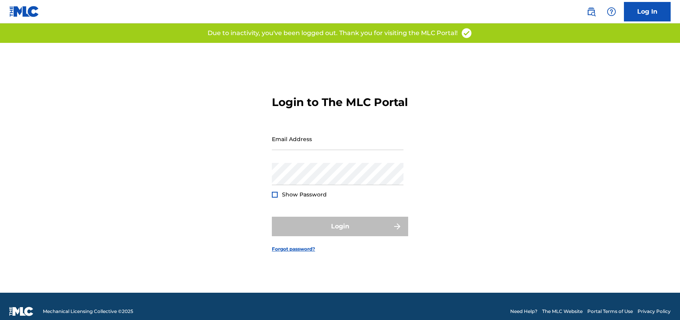 The image size is (680, 320). What do you see at coordinates (524, 311) in the screenshot?
I see `a: Need Help?` at bounding box center [524, 311].